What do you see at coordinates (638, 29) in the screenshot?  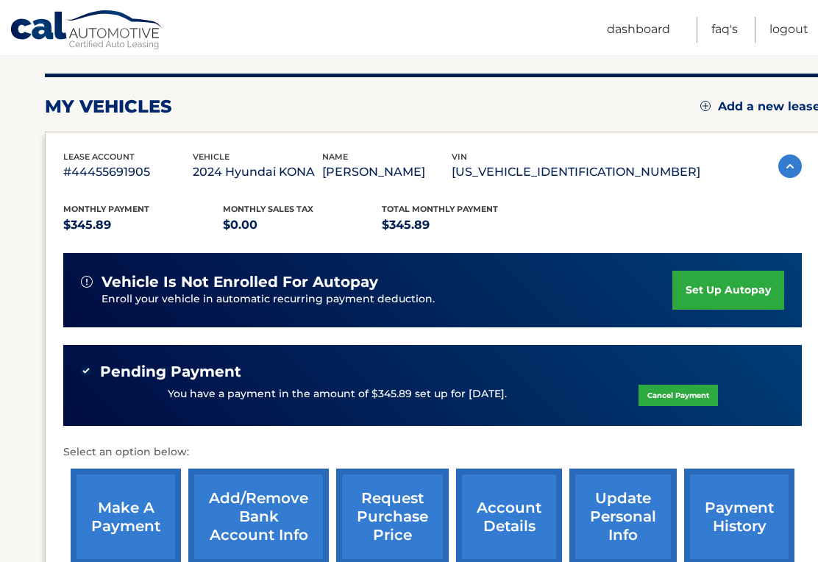 I see `a: Dashboard` at bounding box center [638, 29].